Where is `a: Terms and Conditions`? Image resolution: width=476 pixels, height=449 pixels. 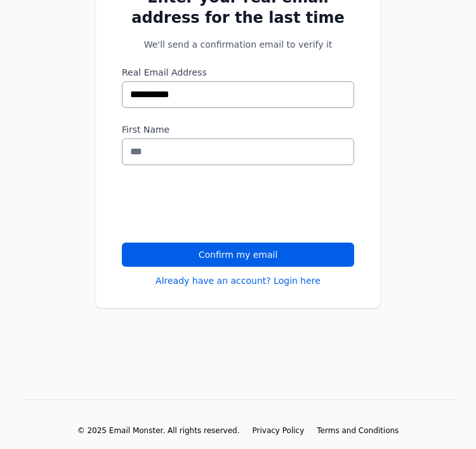 a: Terms and Conditions is located at coordinates (358, 431).